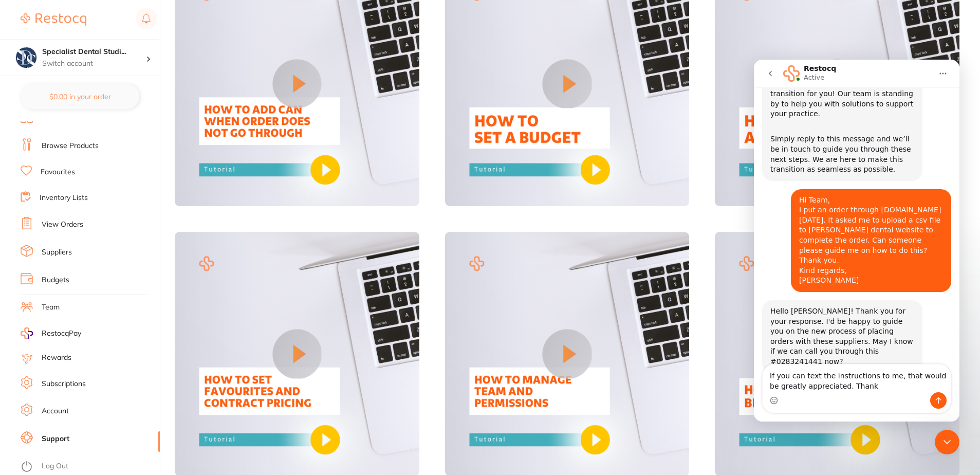 This screenshot has height=475, width=980. Describe the element at coordinates (184, 341) in the screenshot. I see `button: Send a message…` at that location.